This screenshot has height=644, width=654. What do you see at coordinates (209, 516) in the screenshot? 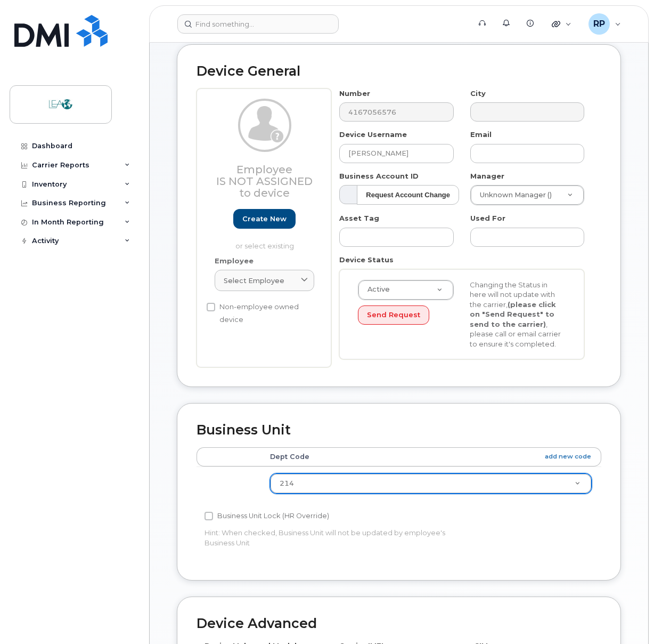
I see `input: Business Unit Lock (HR Override)` at bounding box center [209, 516].